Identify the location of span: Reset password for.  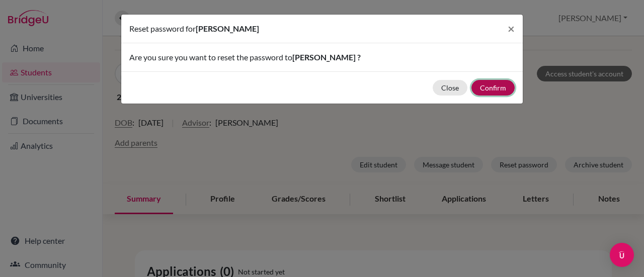
(163, 28).